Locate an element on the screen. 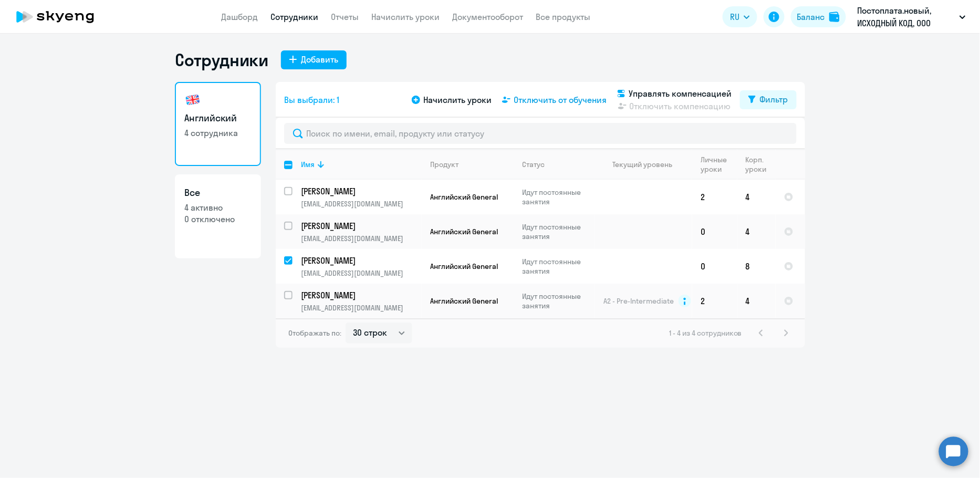 The height and width of the screenshot is (478, 980). p: Постоплата.новый, ИСХОДНЫЙ КОД, ООО is located at coordinates (907, 17).